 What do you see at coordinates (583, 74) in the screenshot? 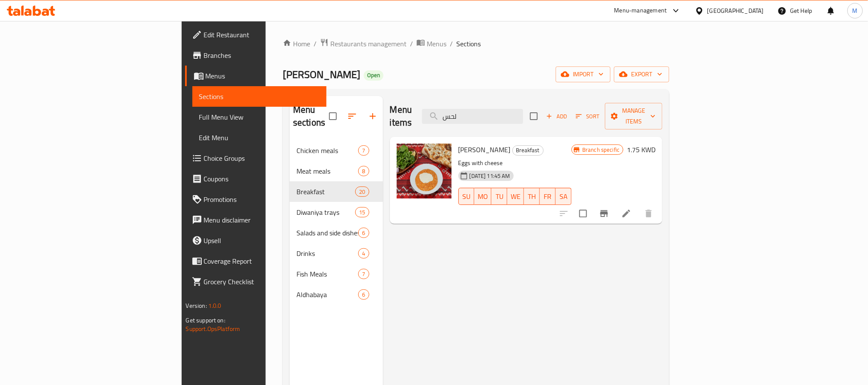
I see `button: import` at bounding box center [583, 74].